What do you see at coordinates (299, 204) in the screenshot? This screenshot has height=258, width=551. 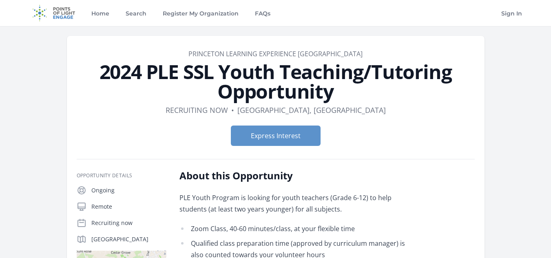 I see `p: PLE Youth Program is looking for youth teachers (Grade 6-12) to help students (at least two years...` at bounding box center [299, 204].